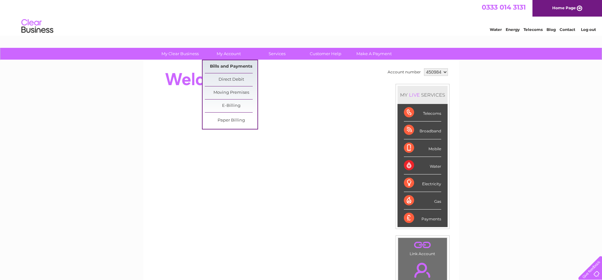 The width and height of the screenshot is (602, 280). I want to click on div: Telecoms, so click(422, 113).